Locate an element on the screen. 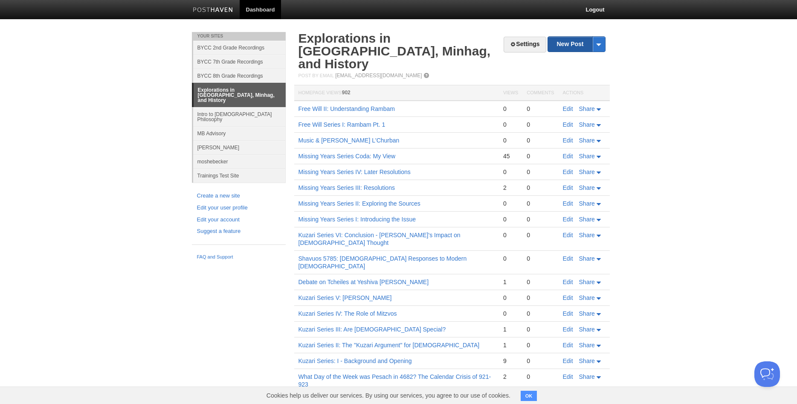  a: Kuzari Series: I - Background and Opening is located at coordinates (355, 361).